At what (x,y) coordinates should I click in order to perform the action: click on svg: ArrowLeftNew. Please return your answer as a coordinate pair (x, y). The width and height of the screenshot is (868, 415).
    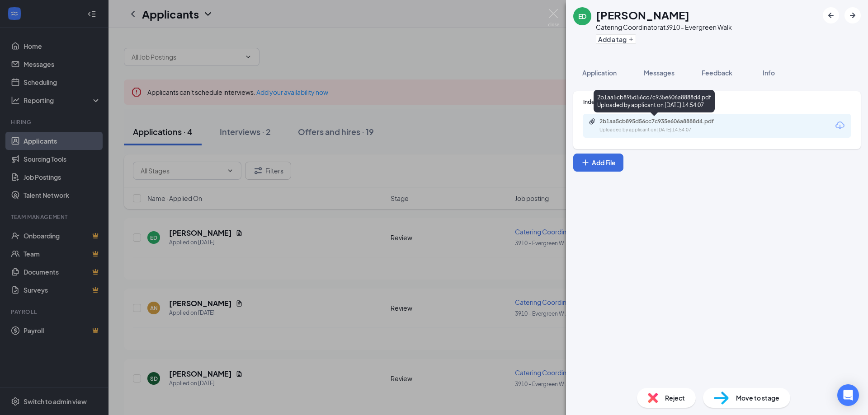
    Looking at the image, I should click on (831, 15).